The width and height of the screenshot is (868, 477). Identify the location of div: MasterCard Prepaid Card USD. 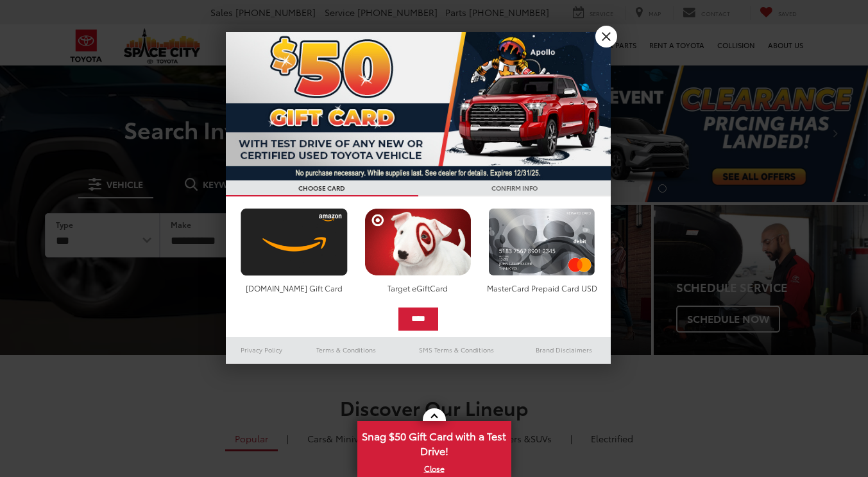
(542, 288).